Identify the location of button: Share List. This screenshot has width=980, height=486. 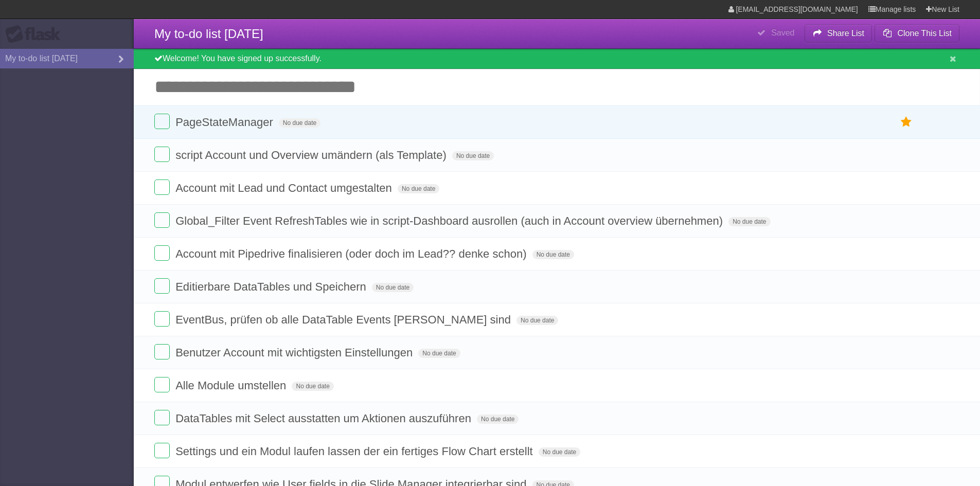
(839, 34).